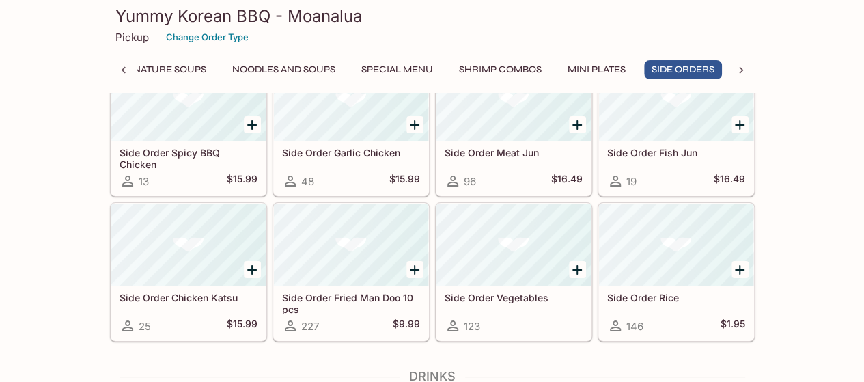 This screenshot has height=382, width=864. Describe the element at coordinates (577, 269) in the screenshot. I see `button: Add Side Order Vegetables` at that location.